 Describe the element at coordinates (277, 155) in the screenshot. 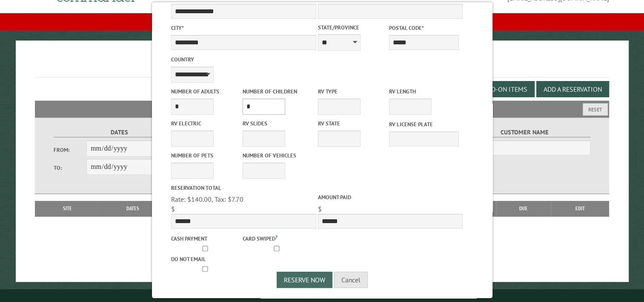

I see `label: Number of Vehicles` at that location.